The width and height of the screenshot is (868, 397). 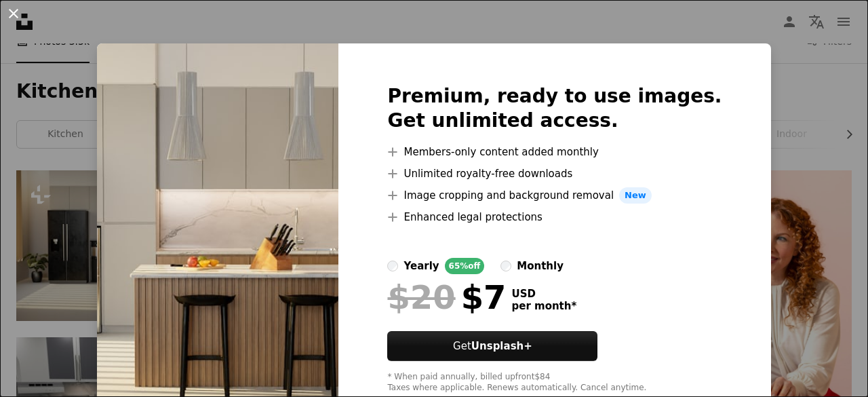 What do you see at coordinates (540, 266) in the screenshot?
I see `div: monthly` at bounding box center [540, 266].